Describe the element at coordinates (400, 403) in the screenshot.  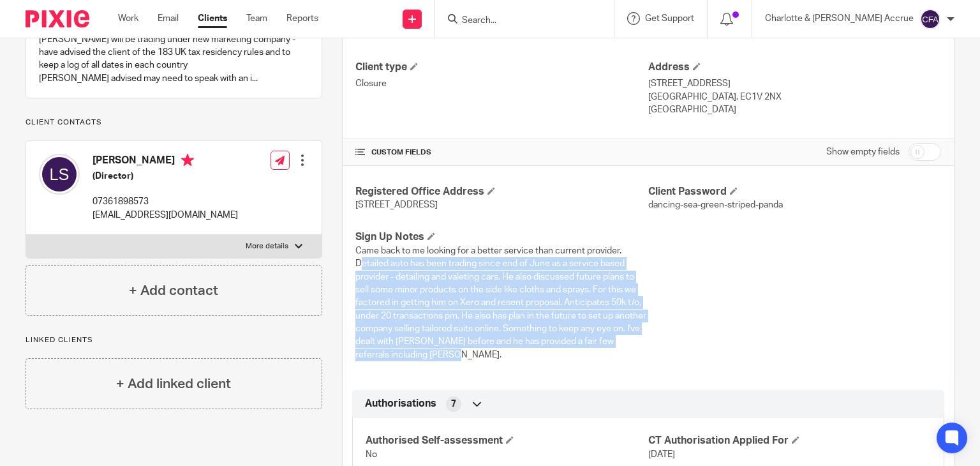
I see `span: Authorisations` at that location.